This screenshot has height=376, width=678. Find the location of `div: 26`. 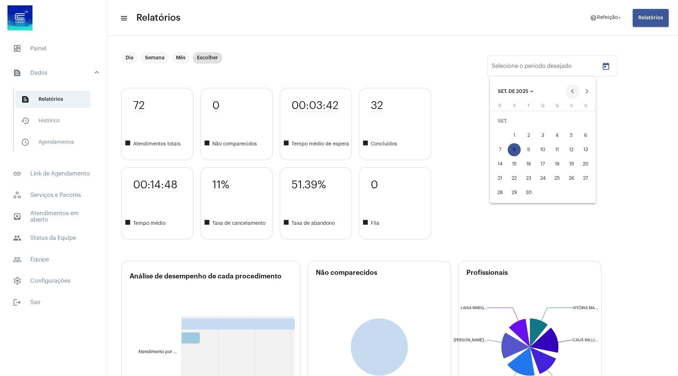

div: 26 is located at coordinates (572, 178).